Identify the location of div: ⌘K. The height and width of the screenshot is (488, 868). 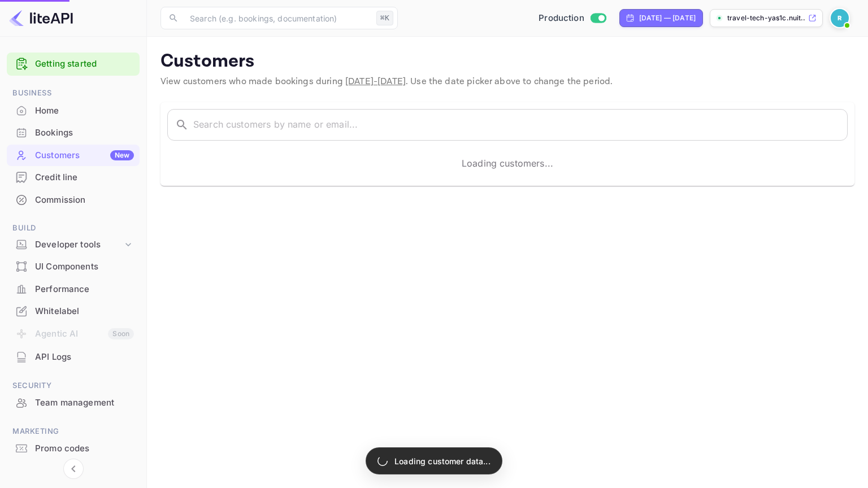
(385, 18).